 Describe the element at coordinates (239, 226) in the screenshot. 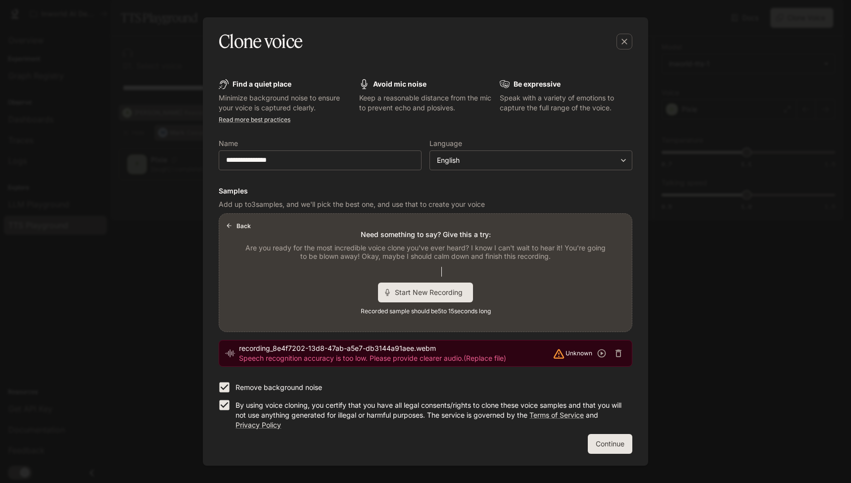

I see `button: Back` at that location.